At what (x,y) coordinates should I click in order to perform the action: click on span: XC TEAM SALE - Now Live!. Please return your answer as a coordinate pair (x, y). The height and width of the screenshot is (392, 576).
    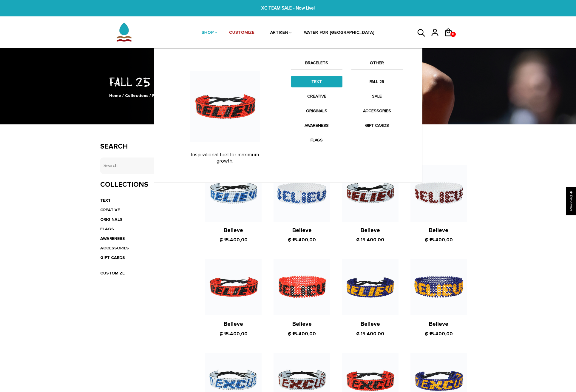
    Looking at the image, I should click on (288, 8).